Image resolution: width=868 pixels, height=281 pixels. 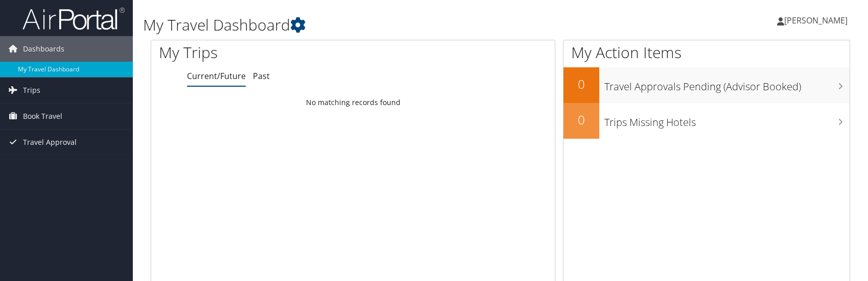 What do you see at coordinates (706, 52) in the screenshot?
I see `h1: My Action Items` at bounding box center [706, 52].